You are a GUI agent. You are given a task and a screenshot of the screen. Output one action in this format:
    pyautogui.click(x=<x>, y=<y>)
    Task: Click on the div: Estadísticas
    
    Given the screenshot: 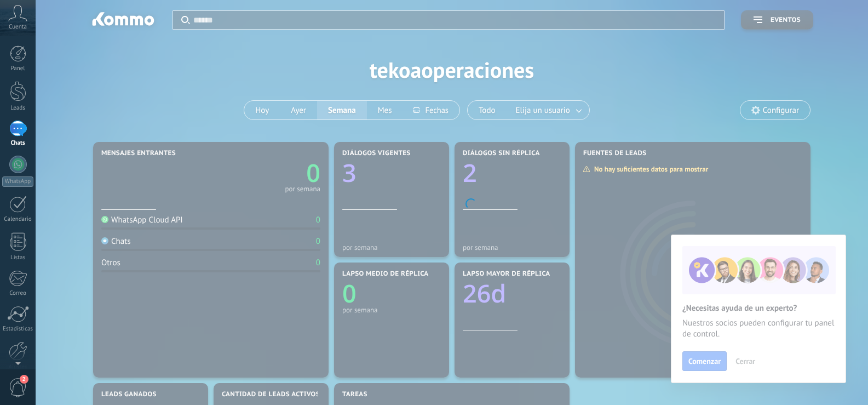 What is the action you would take?
    pyautogui.click(x=18, y=329)
    